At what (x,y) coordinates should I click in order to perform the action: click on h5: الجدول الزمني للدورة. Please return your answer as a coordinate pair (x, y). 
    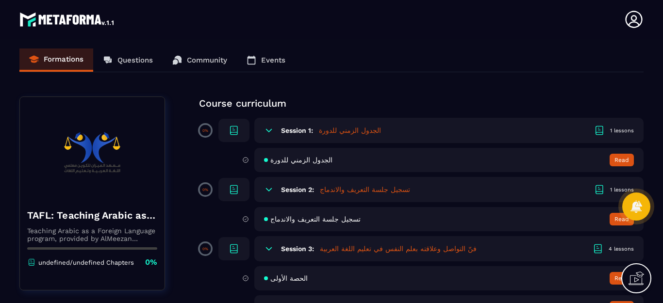
    Looking at the image, I should click on (350, 130).